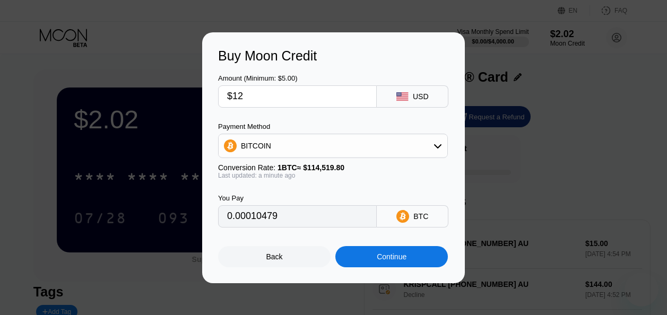 Image resolution: width=667 pixels, height=315 pixels. I want to click on div: Continue, so click(392, 257).